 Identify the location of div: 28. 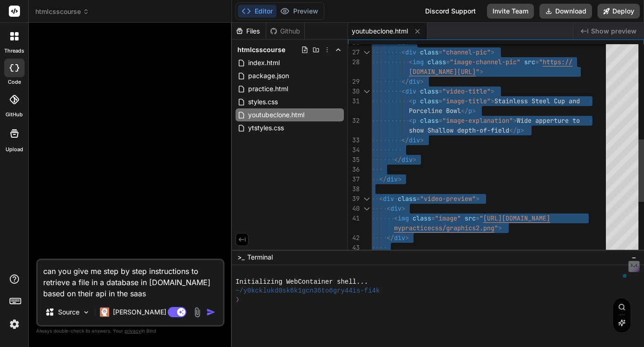
(354, 62).